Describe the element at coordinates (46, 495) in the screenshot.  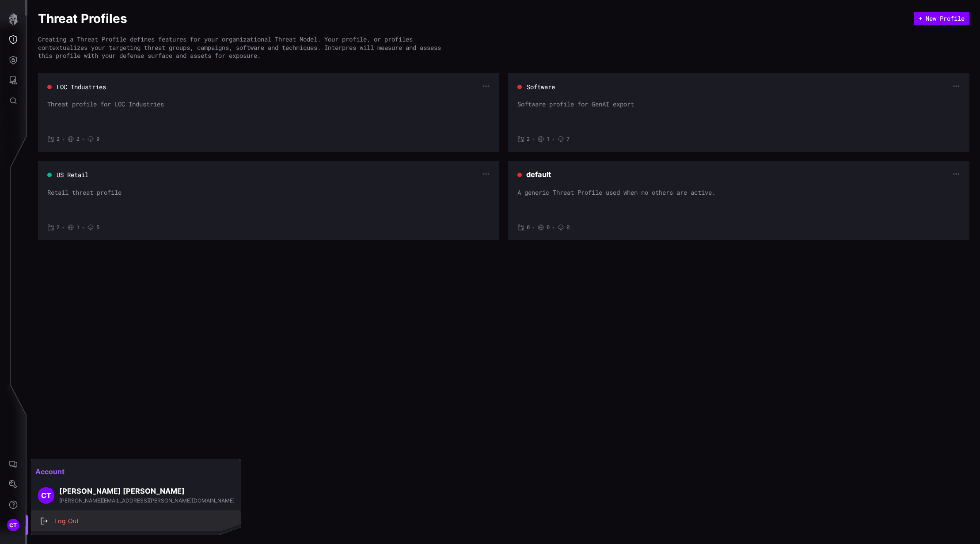
I see `span: CT` at that location.